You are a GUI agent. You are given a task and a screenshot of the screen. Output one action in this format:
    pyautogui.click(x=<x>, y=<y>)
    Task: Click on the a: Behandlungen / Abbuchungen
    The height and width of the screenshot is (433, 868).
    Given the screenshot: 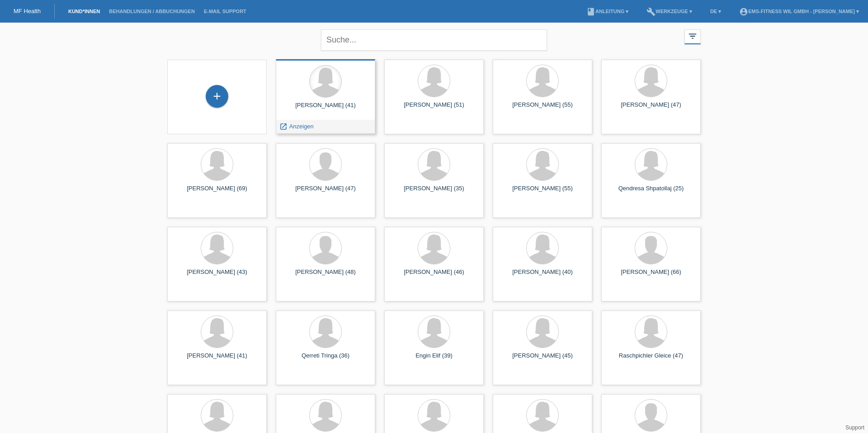 What is the action you would take?
    pyautogui.click(x=152, y=11)
    